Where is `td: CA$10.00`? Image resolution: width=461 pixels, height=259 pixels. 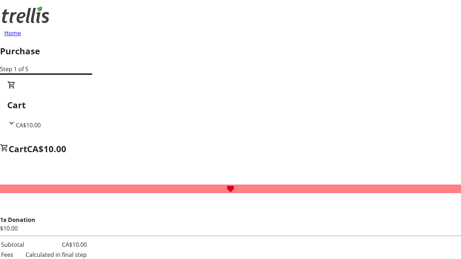 td: CA$10.00 is located at coordinates (56, 245).